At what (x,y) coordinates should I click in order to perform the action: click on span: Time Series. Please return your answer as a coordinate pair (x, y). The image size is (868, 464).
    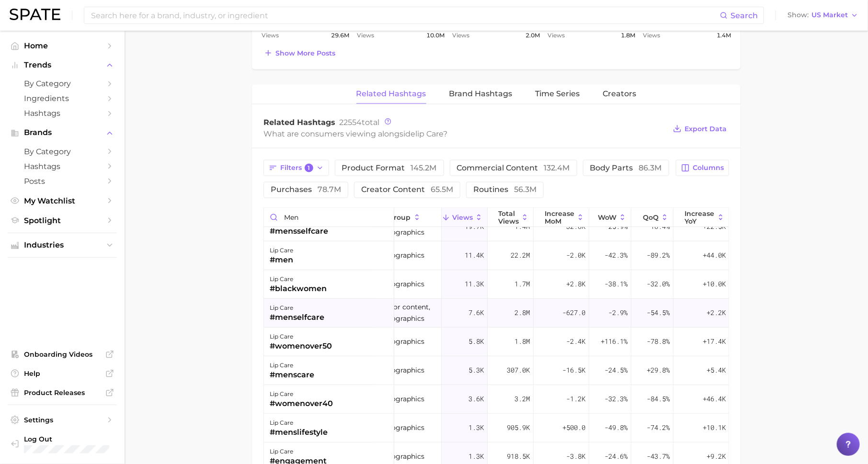
    Looking at the image, I should click on (557, 94).